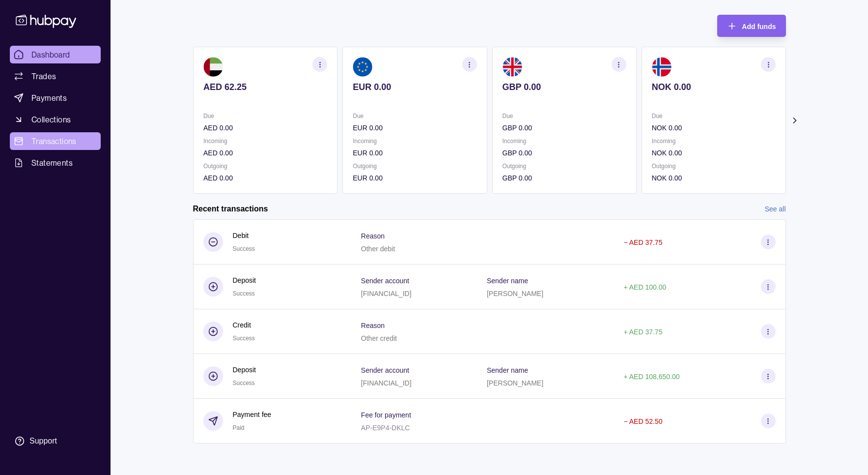  I want to click on span: Statements, so click(52, 162).